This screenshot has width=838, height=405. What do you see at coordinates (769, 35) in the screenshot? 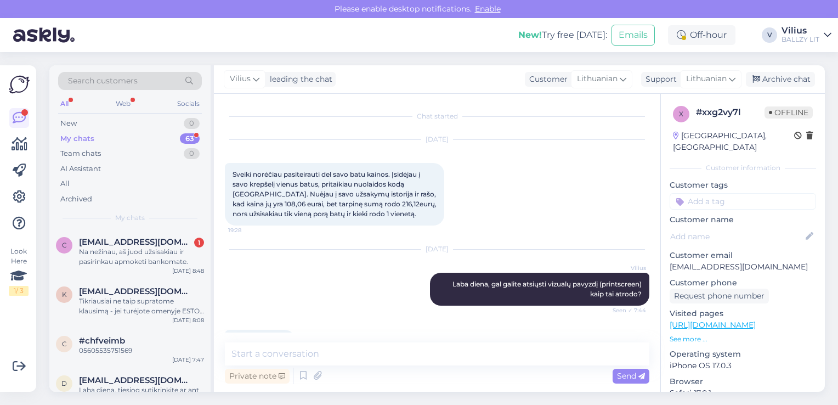
I see `div: V` at bounding box center [769, 35].